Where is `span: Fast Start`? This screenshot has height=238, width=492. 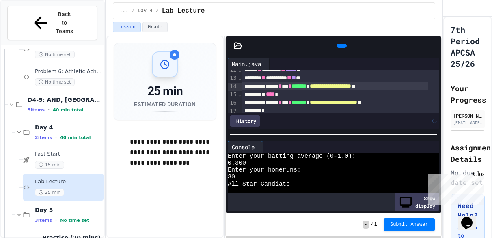 span: Fast Start is located at coordinates (69, 154).